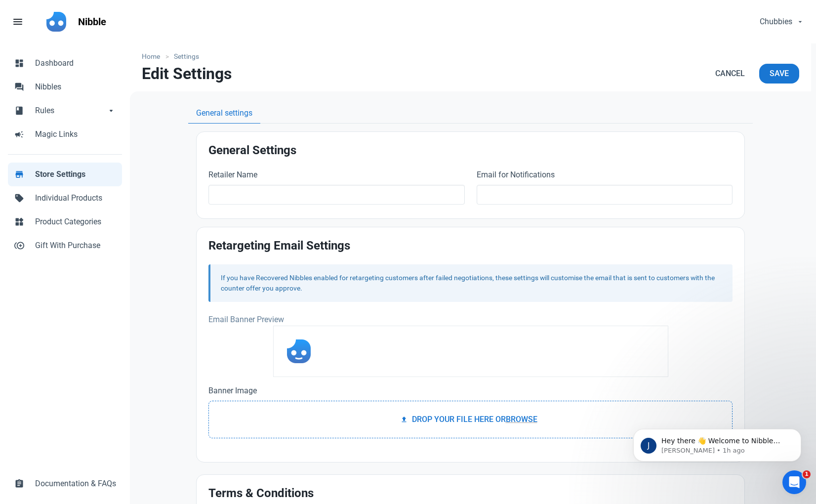 Image resolution: width=816 pixels, height=504 pixels. I want to click on label: Drop your file here or, so click(475, 419).